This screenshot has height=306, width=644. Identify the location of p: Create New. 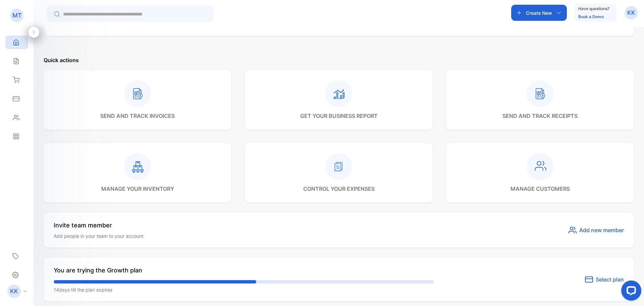
(539, 13).